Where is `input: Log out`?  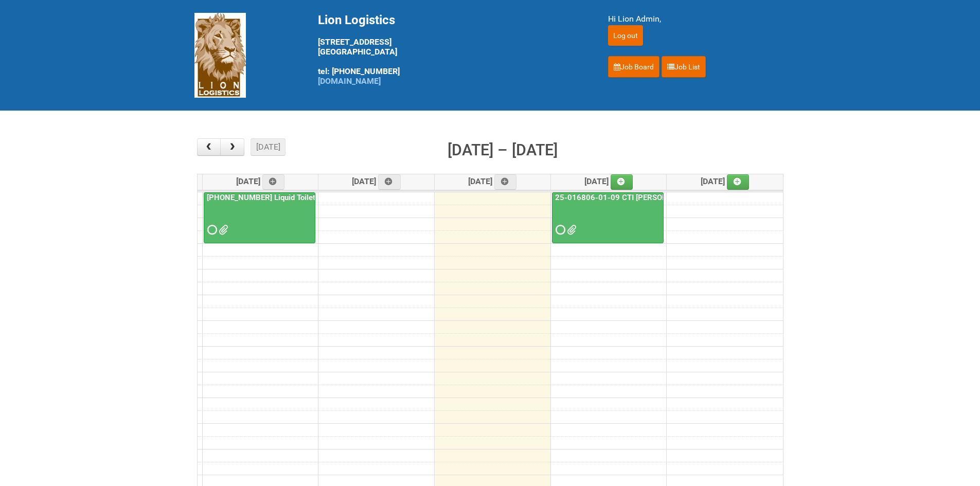 input: Log out is located at coordinates (625, 35).